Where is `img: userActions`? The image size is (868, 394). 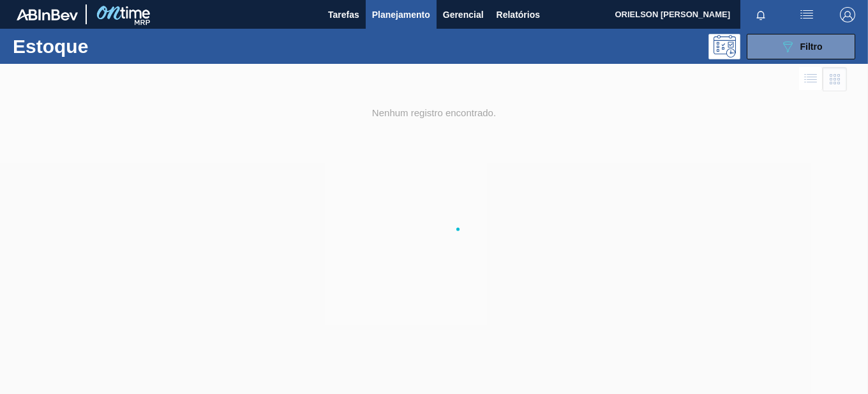
img: userActions is located at coordinates (807, 15).